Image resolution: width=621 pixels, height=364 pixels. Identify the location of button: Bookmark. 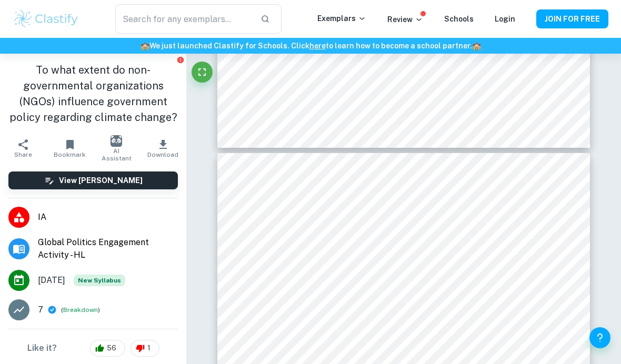
(70, 148).